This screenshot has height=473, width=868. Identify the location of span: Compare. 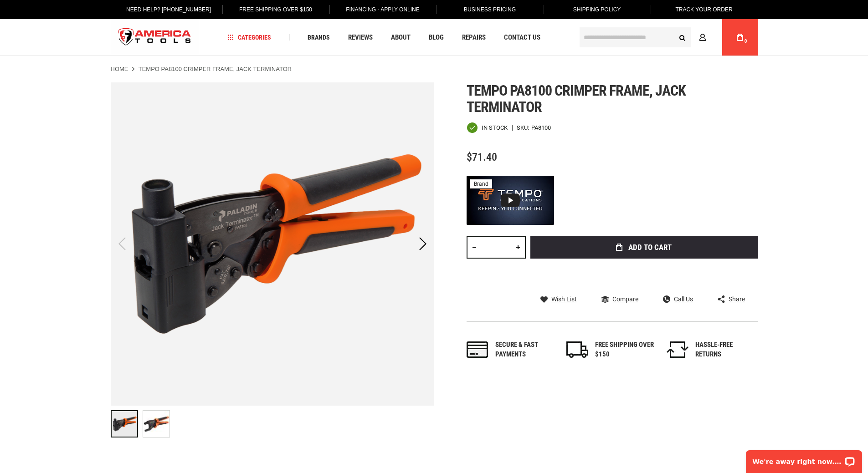
(625, 299).